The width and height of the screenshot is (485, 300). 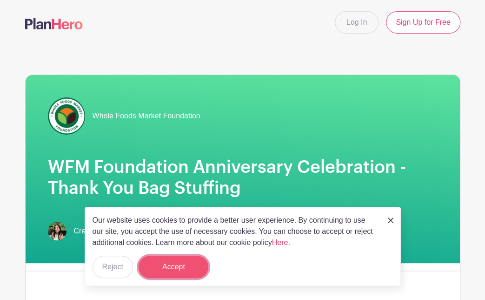 What do you see at coordinates (54, 24) in the screenshot?
I see `img: logo-507f7623f17ff9eddc593b1ce0a138ce2505c220e1c5a4e2b4648c50719b7d32.svg` at bounding box center [54, 24].